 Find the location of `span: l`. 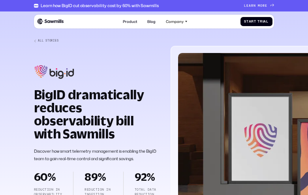

span: l is located at coordinates (267, 22).